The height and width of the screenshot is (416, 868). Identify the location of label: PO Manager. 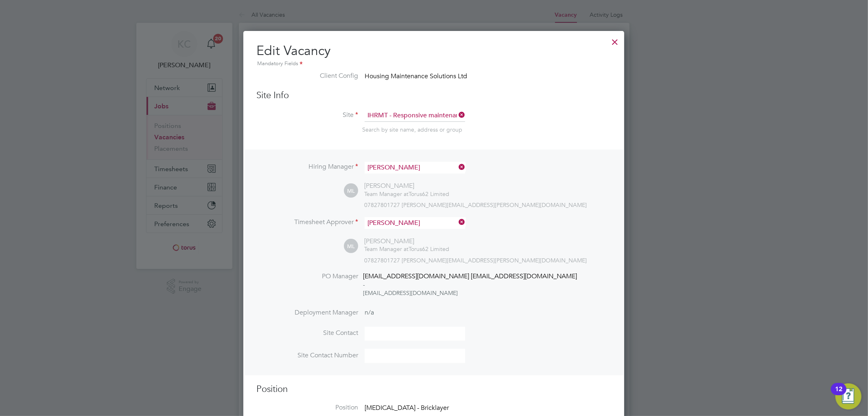
(308, 276).